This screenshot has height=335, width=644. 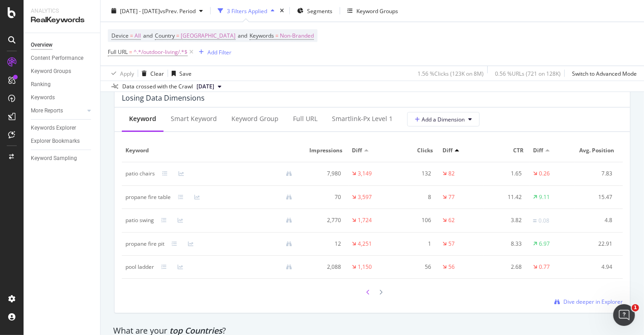 I want to click on div: 1, so click(x=414, y=244).